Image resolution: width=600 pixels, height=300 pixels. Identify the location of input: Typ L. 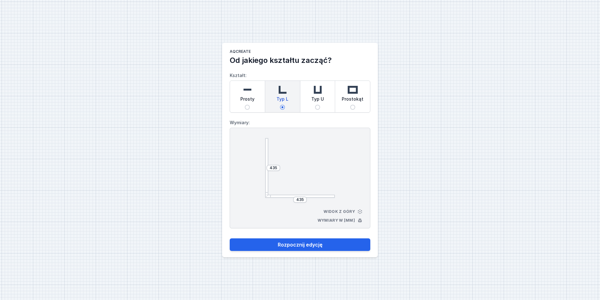
(283, 107).